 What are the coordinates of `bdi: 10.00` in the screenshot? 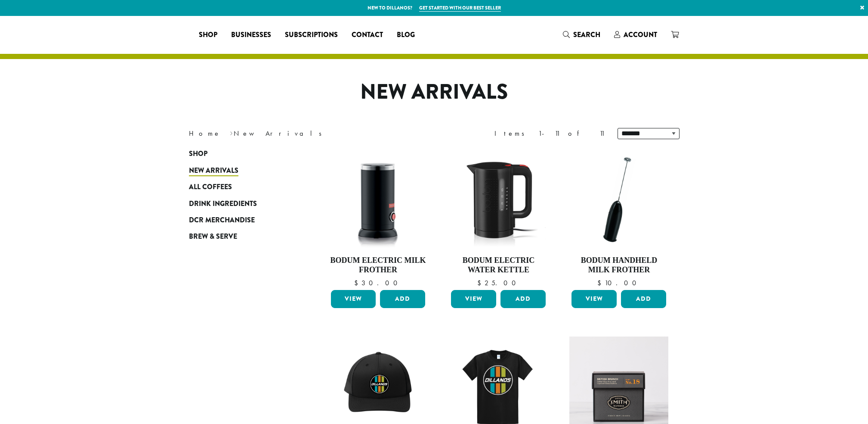 It's located at (619, 283).